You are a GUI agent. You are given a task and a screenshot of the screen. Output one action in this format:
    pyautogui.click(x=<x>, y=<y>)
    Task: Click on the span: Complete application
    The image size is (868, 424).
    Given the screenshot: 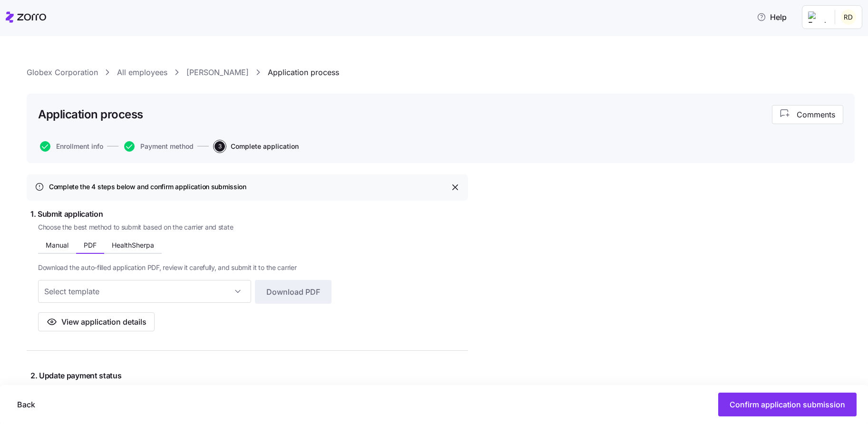 What is the action you would take?
    pyautogui.click(x=265, y=146)
    